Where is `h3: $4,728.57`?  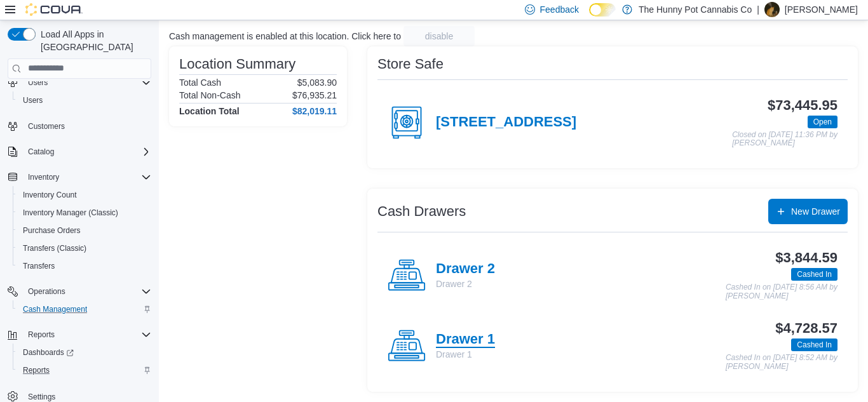
h3: $4,728.57 is located at coordinates (807, 329).